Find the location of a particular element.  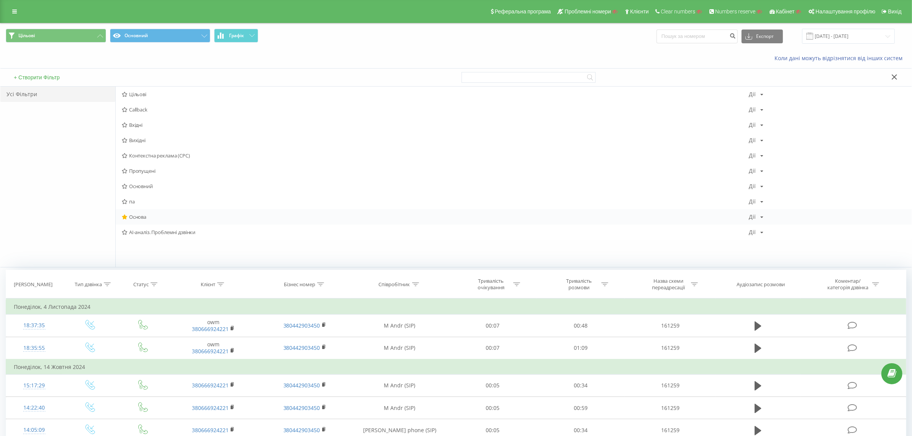

span: AI-аналіз. Проблемні дзвінки is located at coordinates (435, 232).